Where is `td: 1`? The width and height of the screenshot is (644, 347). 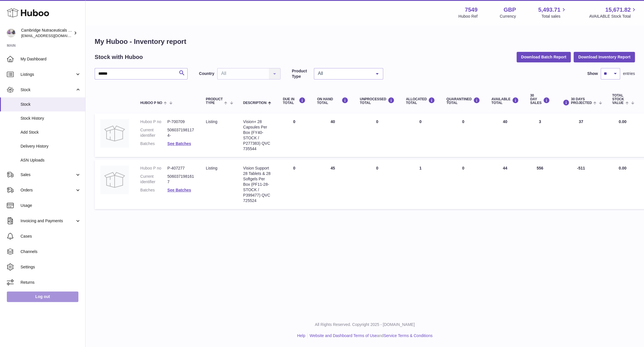 td: 1 is located at coordinates (421, 184).